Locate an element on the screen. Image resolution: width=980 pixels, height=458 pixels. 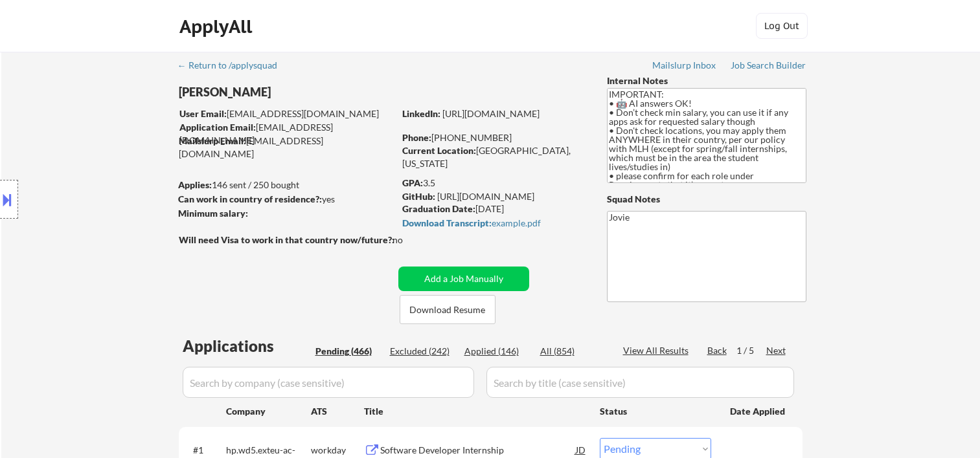
div: Software Developer Internship is located at coordinates (478, 450).